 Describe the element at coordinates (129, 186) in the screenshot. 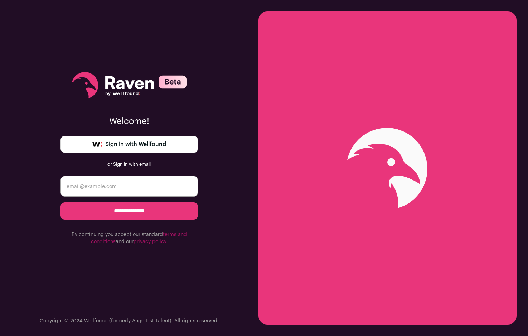

I see `input: email@example.com` at that location.